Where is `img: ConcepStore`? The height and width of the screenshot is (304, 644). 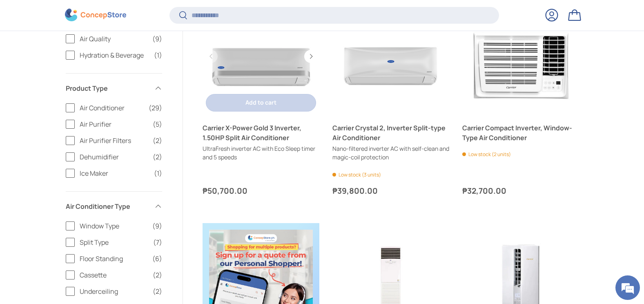
img: ConcepStore is located at coordinates (96, 15).